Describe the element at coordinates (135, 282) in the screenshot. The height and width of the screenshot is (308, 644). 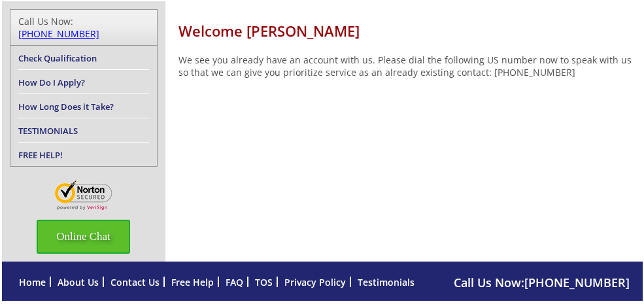
I see `a: Contact Us` at that location.